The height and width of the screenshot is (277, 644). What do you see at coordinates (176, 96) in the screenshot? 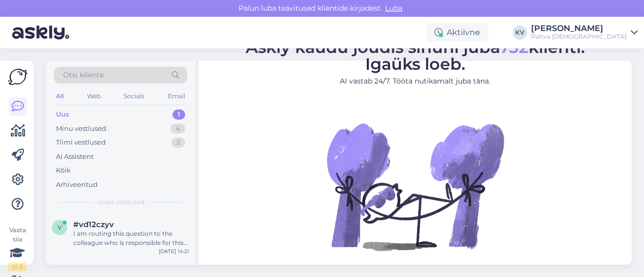
I see `div: Email` at bounding box center [176, 96].